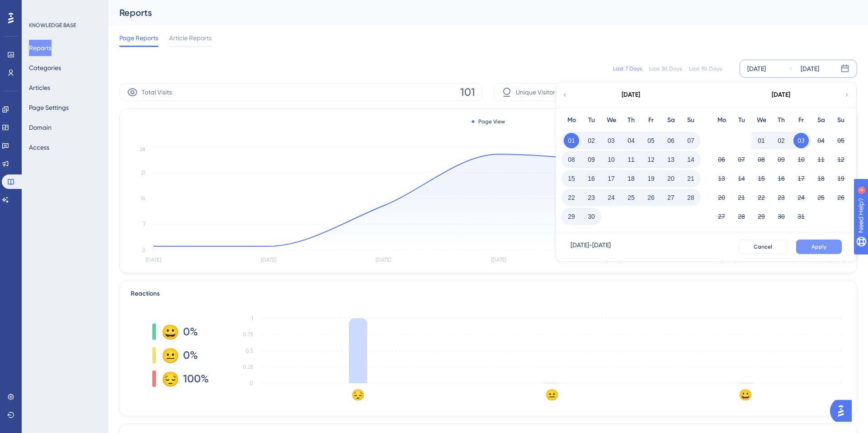 Image resolution: width=868 pixels, height=433 pixels. Describe the element at coordinates (45, 68) in the screenshot. I see `button: Categories` at that location.